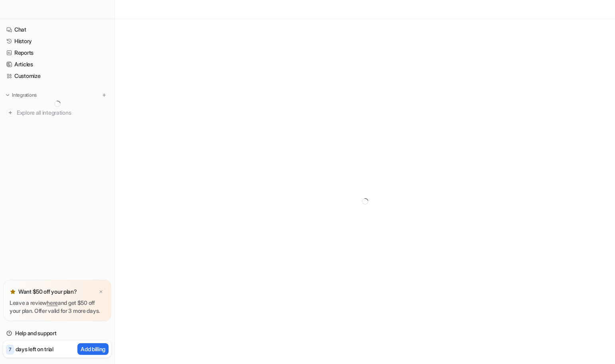 The height and width of the screenshot is (364, 615). I want to click on a: Customize, so click(57, 76).